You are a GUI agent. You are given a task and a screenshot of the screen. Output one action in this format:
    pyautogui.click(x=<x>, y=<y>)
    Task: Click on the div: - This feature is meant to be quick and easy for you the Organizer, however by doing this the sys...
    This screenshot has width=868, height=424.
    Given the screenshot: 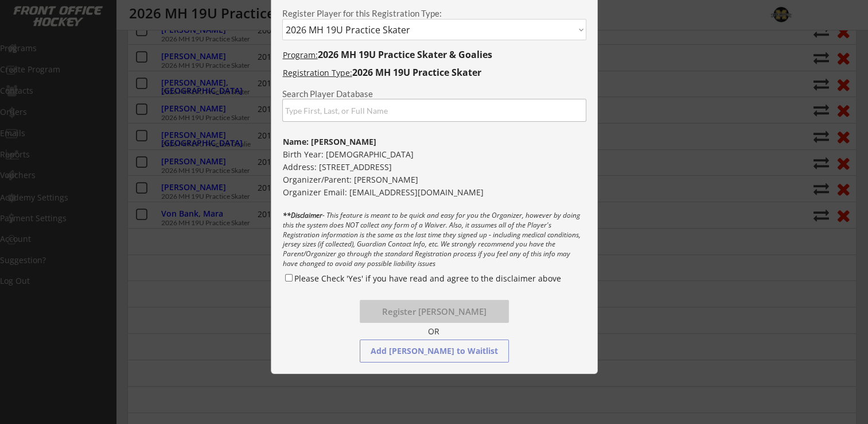 What is the action you would take?
    pyautogui.click(x=435, y=240)
    